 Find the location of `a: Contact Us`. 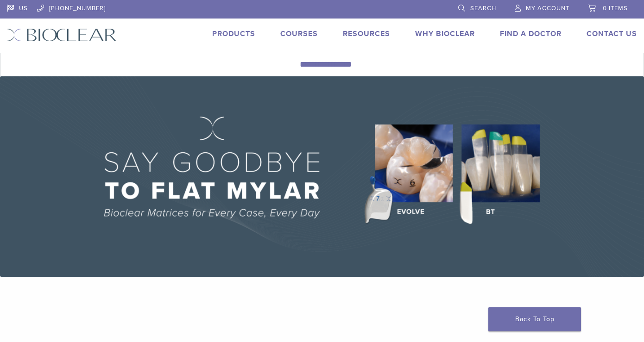

a: Contact Us is located at coordinates (611, 34).